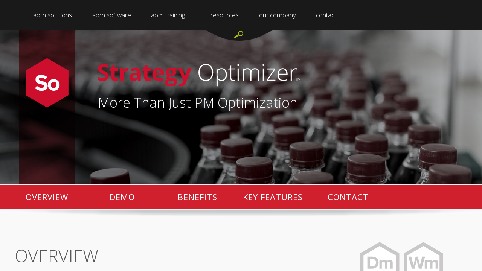 The image size is (482, 271). Describe the element at coordinates (122, 197) in the screenshot. I see `p: DEMO` at that location.